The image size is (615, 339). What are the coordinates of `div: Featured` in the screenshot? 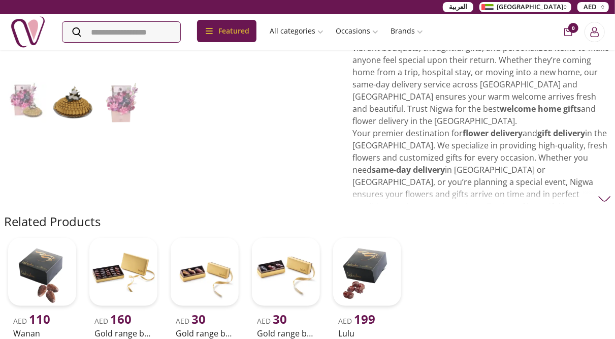 It's located at (227, 31).